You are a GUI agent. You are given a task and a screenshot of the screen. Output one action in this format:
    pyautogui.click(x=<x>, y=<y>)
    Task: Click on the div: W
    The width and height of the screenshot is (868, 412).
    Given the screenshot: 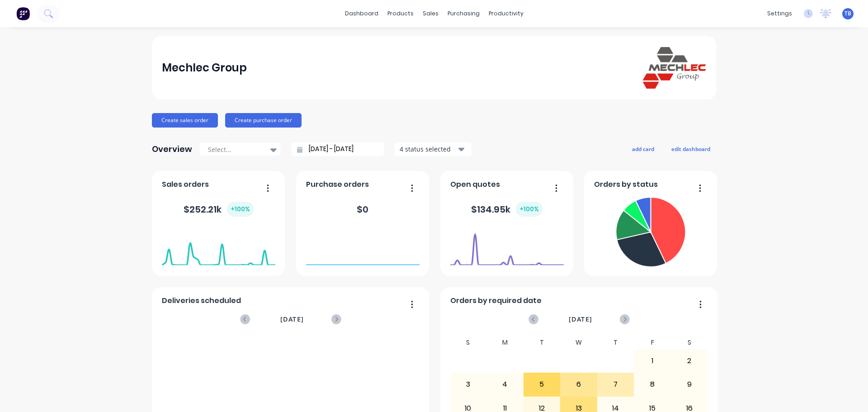 What is the action you would take?
    pyautogui.click(x=578, y=342)
    